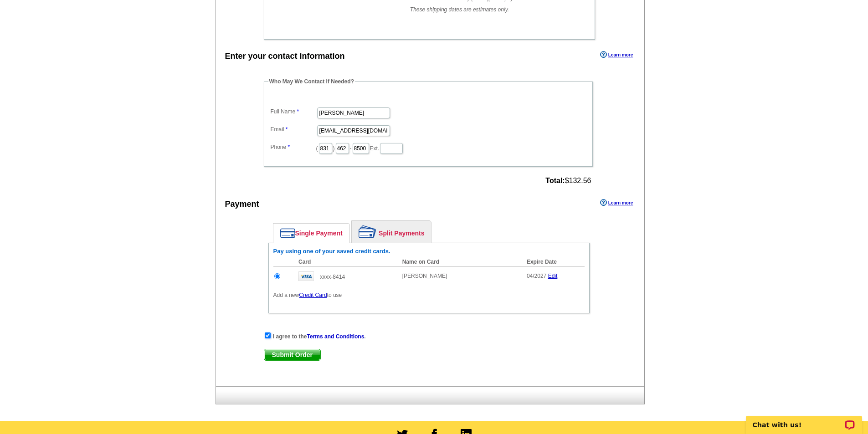  I want to click on label: Full Name, so click(294, 111).